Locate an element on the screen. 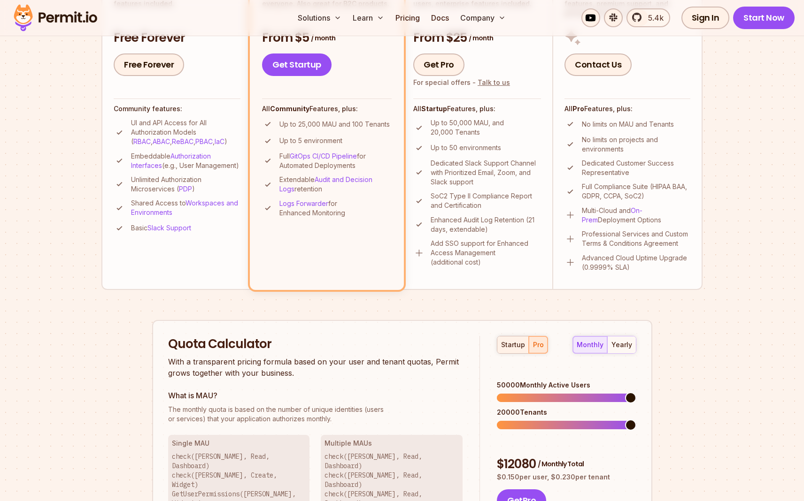 This screenshot has width=804, height=501. button: Company is located at coordinates (483, 18).